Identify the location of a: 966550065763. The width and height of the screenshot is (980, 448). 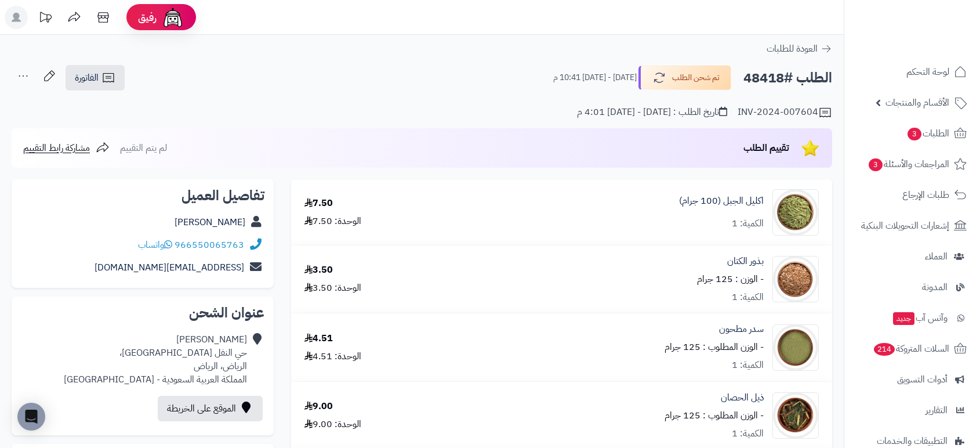
(209, 245).